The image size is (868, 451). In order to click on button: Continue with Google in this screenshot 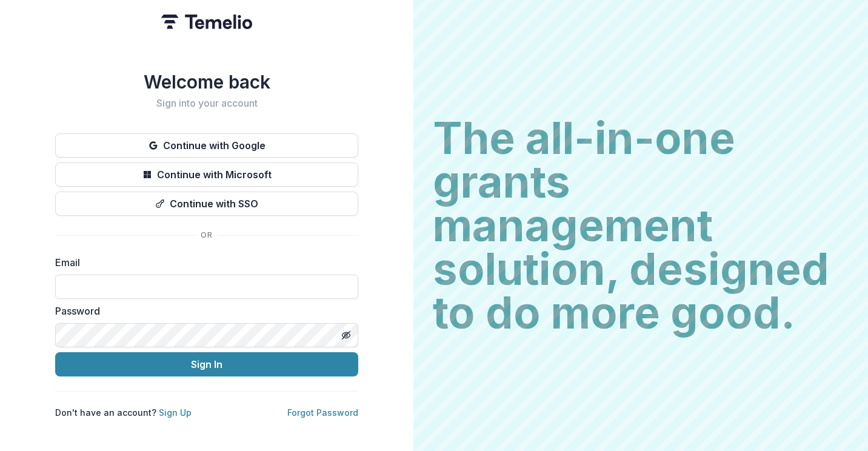, I will do `click(207, 146)`.